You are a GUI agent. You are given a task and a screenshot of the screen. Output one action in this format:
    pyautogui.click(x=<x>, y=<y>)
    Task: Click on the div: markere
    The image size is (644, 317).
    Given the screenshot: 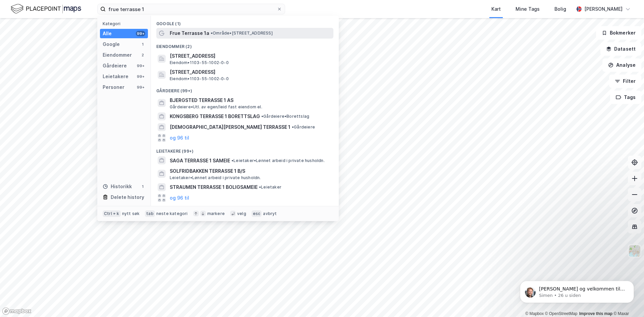 What is the action you would take?
    pyautogui.click(x=216, y=214)
    